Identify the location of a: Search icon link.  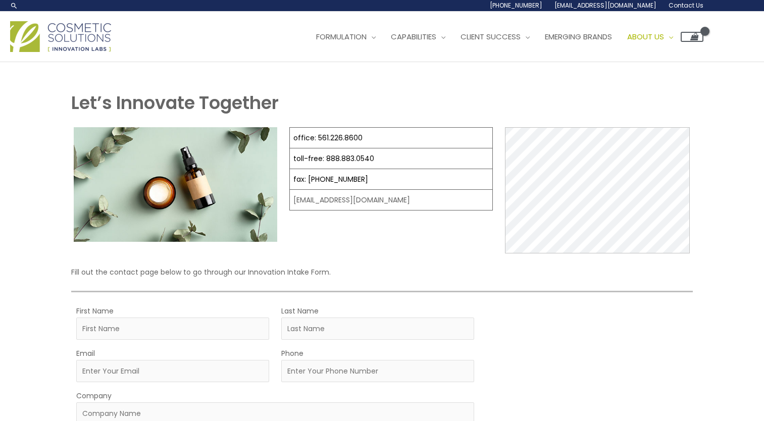
(14, 6).